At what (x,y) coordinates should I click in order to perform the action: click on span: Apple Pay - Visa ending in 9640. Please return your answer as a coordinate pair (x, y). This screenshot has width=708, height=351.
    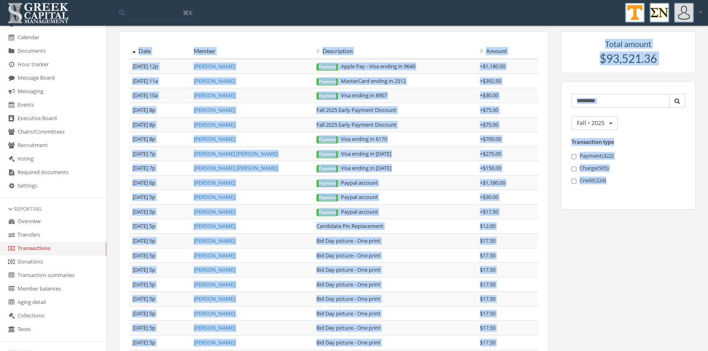
    Looking at the image, I should click on (366, 66).